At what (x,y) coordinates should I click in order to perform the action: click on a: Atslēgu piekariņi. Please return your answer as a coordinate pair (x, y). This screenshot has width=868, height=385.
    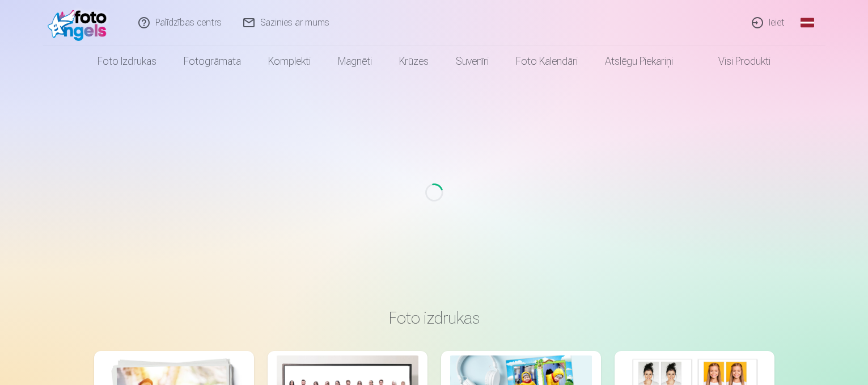
    Looking at the image, I should click on (639, 62).